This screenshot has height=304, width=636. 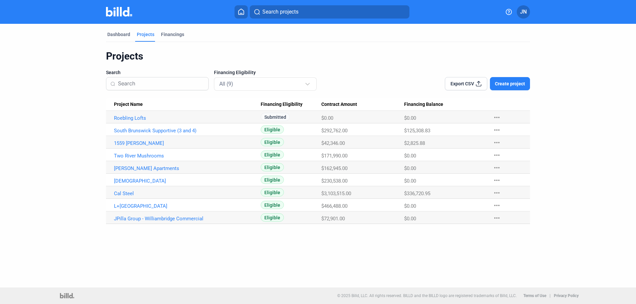 What do you see at coordinates (414, 143) in the screenshot?
I see `span: $2,825.88` at bounding box center [414, 143].